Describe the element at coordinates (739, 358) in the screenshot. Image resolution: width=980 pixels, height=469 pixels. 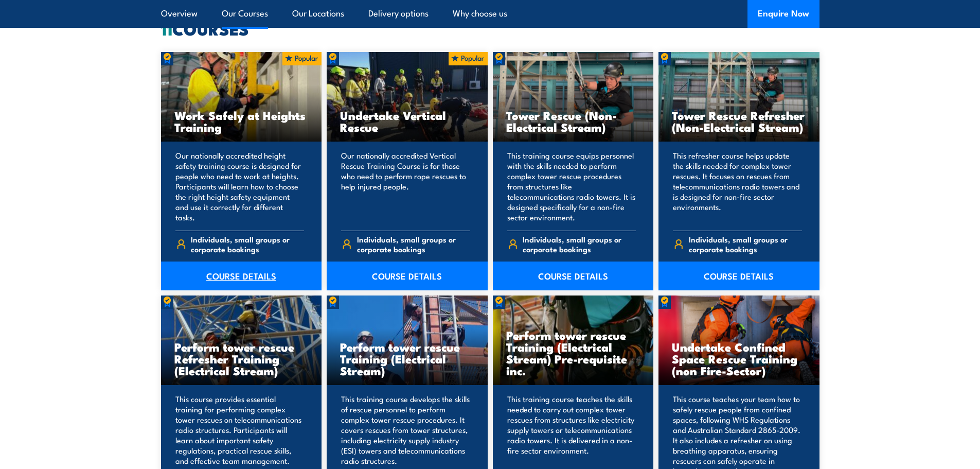
I see `h3: Undertake Confined Space Rescue Training (non Fire-Sector)` at that location.